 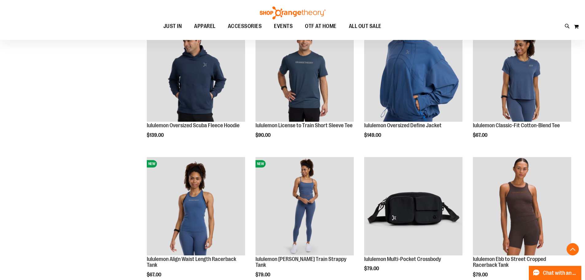 I want to click on img: lululemon License to Train Short Sleeve Tee, so click(x=305, y=72).